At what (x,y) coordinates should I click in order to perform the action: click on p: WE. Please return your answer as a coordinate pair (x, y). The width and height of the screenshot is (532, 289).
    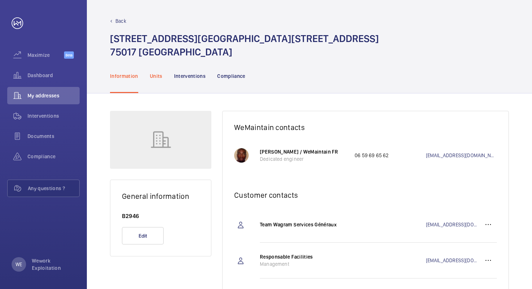
    Looking at the image, I should click on (19, 264).